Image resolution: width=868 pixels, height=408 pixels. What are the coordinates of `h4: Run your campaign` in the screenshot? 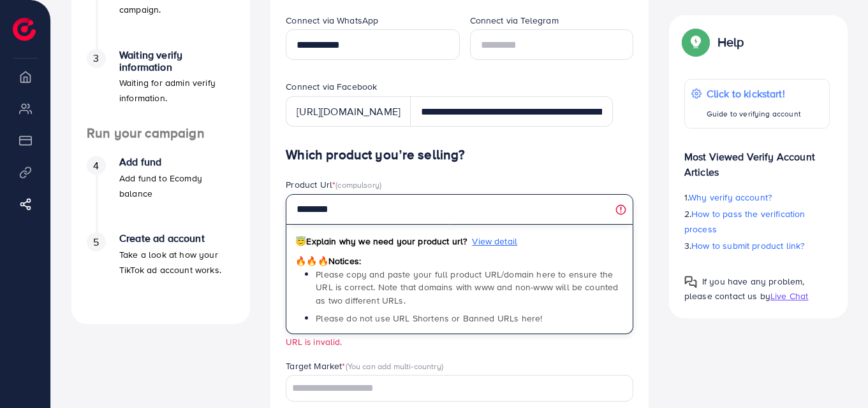 It's located at (161, 133).